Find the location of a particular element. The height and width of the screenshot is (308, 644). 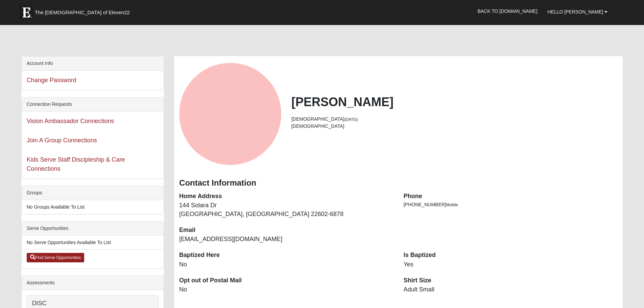

dt: Email is located at coordinates (286, 230).